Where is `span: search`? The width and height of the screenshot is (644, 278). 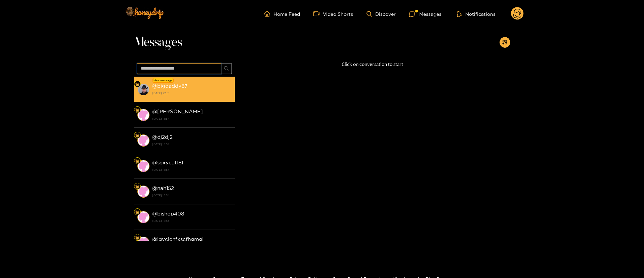
span: search is located at coordinates (226, 69).